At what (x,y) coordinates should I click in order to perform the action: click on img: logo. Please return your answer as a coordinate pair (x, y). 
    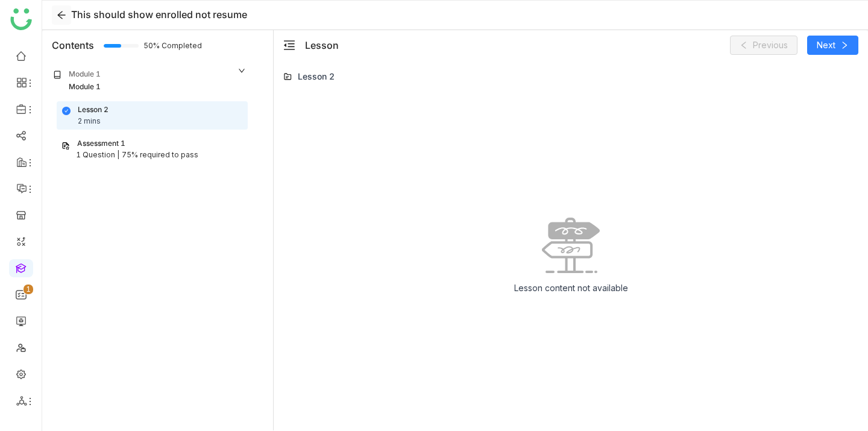
    Looking at the image, I should click on (21, 19).